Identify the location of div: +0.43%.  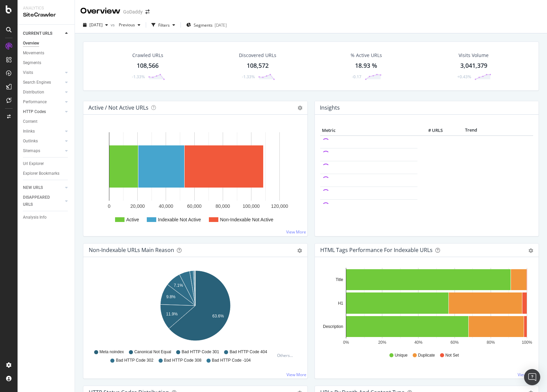
(464, 76).